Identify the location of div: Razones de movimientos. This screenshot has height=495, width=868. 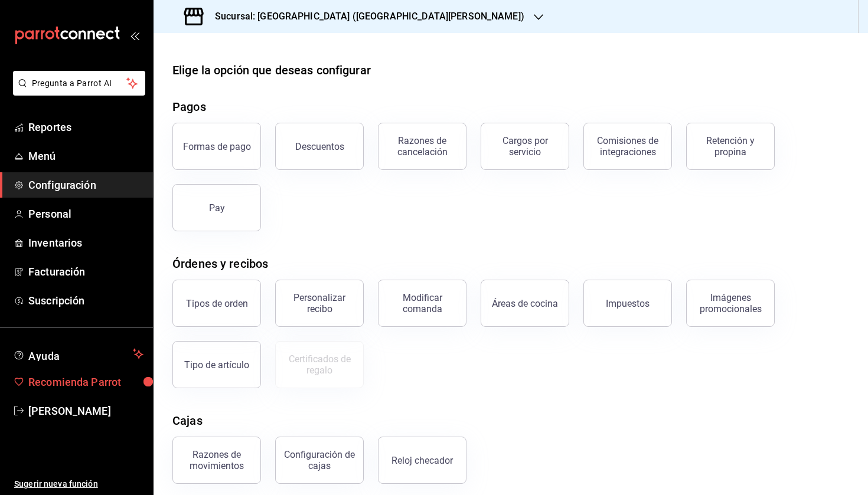
(217, 460).